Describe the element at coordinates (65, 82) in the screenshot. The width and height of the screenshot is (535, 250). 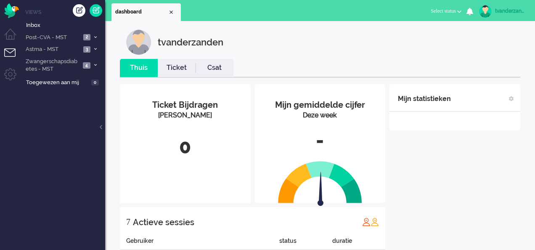
I see `a: Toegewezen aan mij 0` at that location.